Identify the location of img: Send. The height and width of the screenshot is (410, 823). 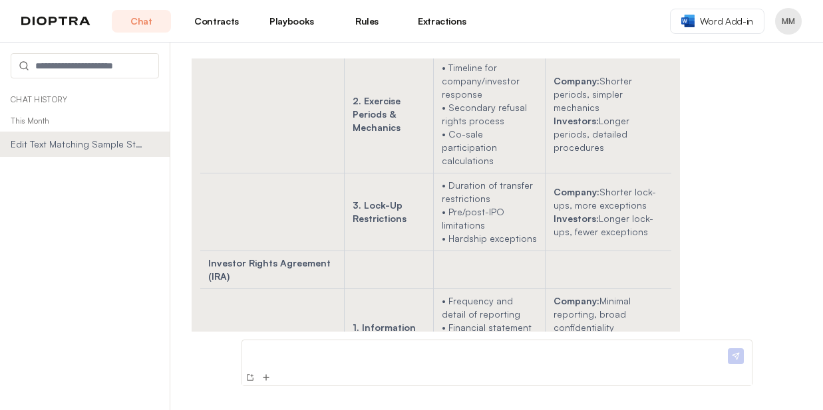
(736, 357).